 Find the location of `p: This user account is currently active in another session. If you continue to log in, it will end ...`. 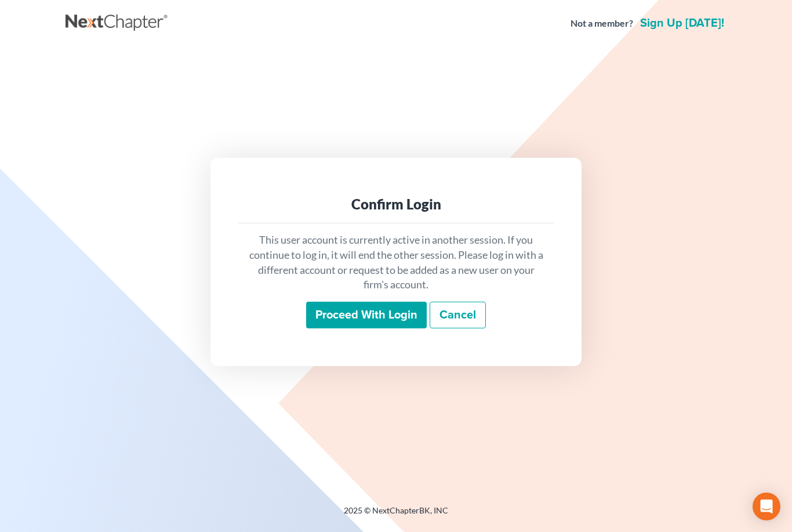

p: This user account is currently active in another session. If you continue to log in, it will end ... is located at coordinates (396, 262).